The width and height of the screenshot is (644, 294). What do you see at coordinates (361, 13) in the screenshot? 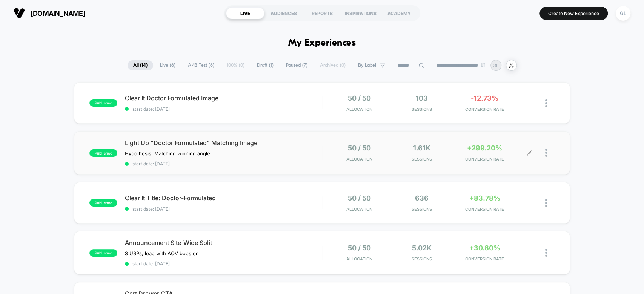
I see `div: INSPIRATIONS` at bounding box center [361, 13].